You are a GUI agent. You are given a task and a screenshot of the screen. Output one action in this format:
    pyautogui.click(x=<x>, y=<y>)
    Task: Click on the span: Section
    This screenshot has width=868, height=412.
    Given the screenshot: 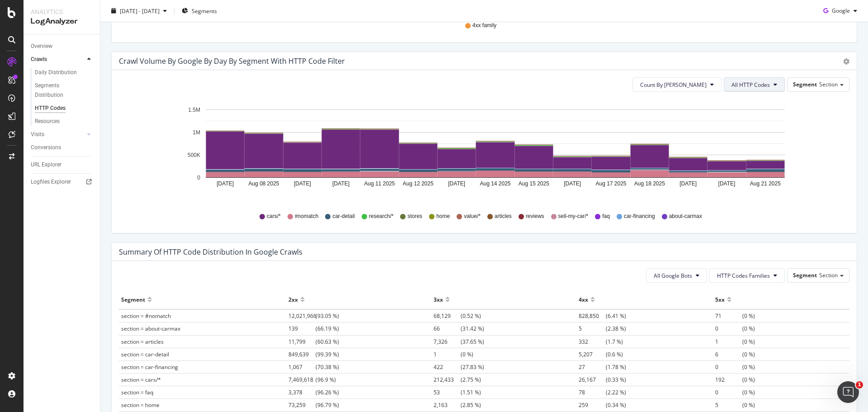 What is the action you would take?
    pyautogui.click(x=828, y=275)
    